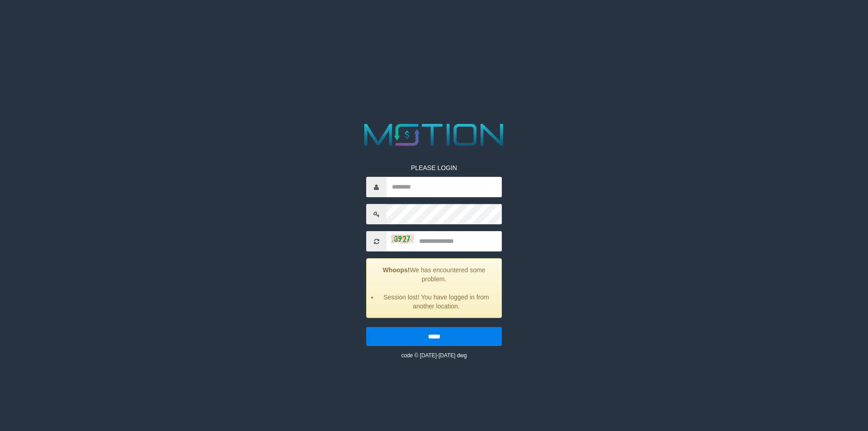 This screenshot has height=431, width=868. Describe the element at coordinates (436, 302) in the screenshot. I see `li: Session lost! You have logged in from another location.` at that location.